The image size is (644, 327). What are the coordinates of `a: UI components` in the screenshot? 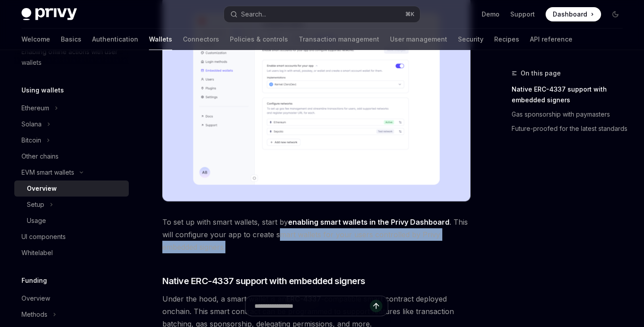 It's located at (71, 237).